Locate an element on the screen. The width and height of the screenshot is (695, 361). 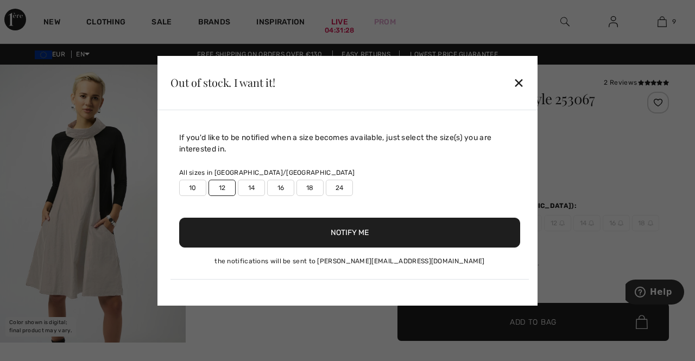
label: 24 is located at coordinates (339, 188).